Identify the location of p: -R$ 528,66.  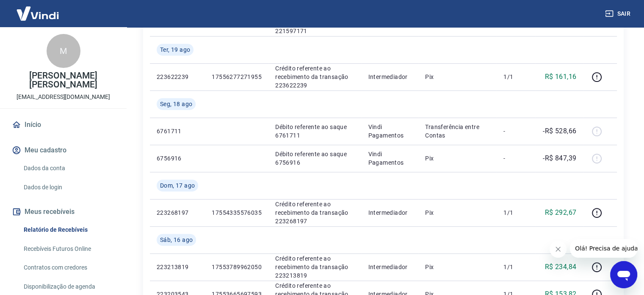
(559, 131).